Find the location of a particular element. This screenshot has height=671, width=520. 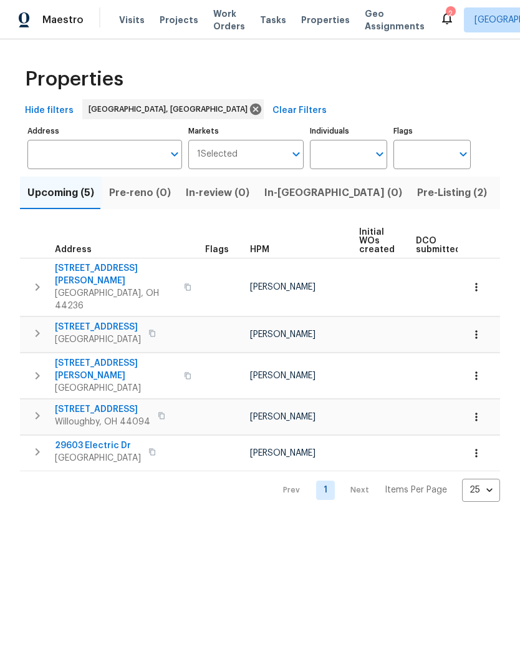

span: Maestro is located at coordinates (63, 20).